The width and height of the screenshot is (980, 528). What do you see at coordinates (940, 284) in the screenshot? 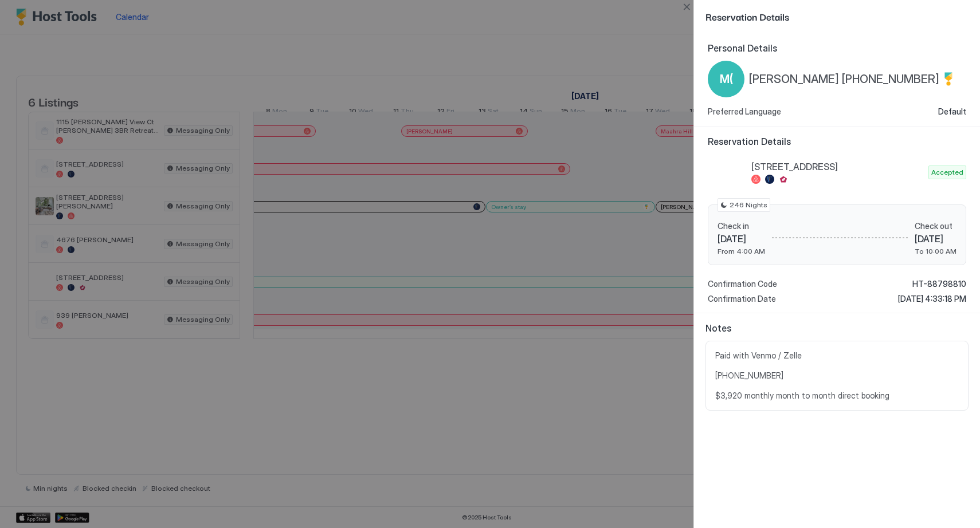
I see `span: HT-88798810` at bounding box center [940, 284].